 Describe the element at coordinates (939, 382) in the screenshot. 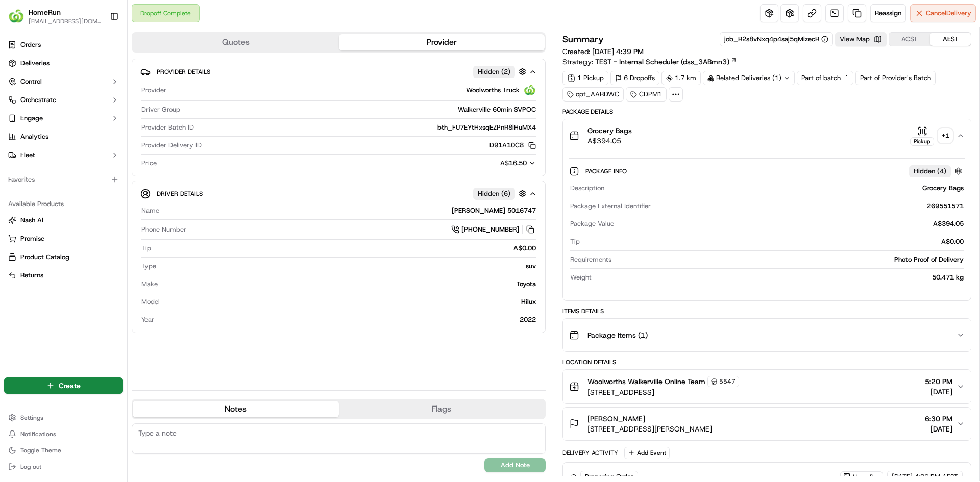

I see `span: 5:20 PM` at that location.